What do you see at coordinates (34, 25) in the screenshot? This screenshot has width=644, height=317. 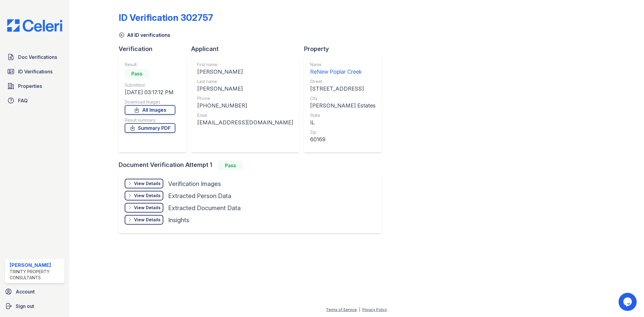 I see `img: CE_Logo_Blue-a8612792a0a2168367f1c8372b55b34899dd931a85d93a1a3d3e32e68fde9ad4.png` at bounding box center [34, 25].